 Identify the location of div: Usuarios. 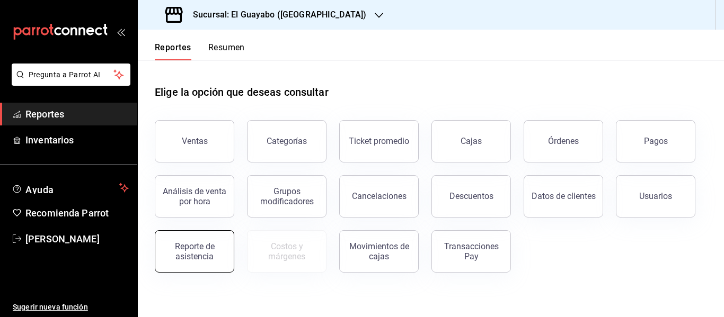
(655, 196).